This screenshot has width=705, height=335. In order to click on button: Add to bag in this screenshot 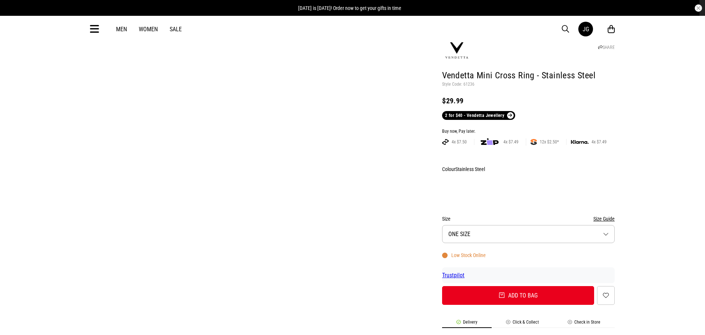, I will do `click(518, 295)`.